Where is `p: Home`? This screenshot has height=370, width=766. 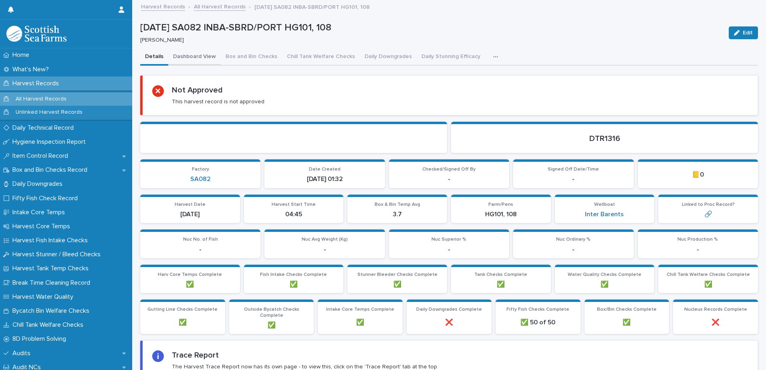
p: Home is located at coordinates (22, 55).